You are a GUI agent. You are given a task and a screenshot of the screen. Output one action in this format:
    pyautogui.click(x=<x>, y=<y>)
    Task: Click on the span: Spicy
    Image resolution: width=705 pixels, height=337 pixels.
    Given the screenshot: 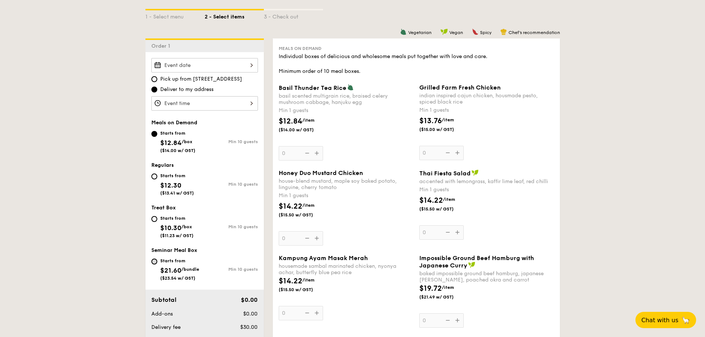 What is the action you would take?
    pyautogui.click(x=486, y=33)
    